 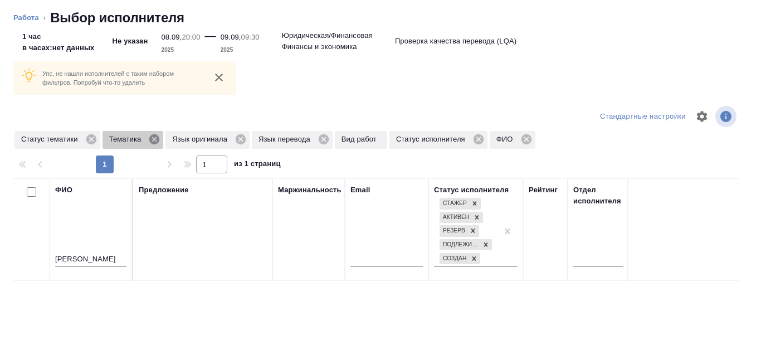 I want to click on div: Подлежит внедрению, so click(x=459, y=244).